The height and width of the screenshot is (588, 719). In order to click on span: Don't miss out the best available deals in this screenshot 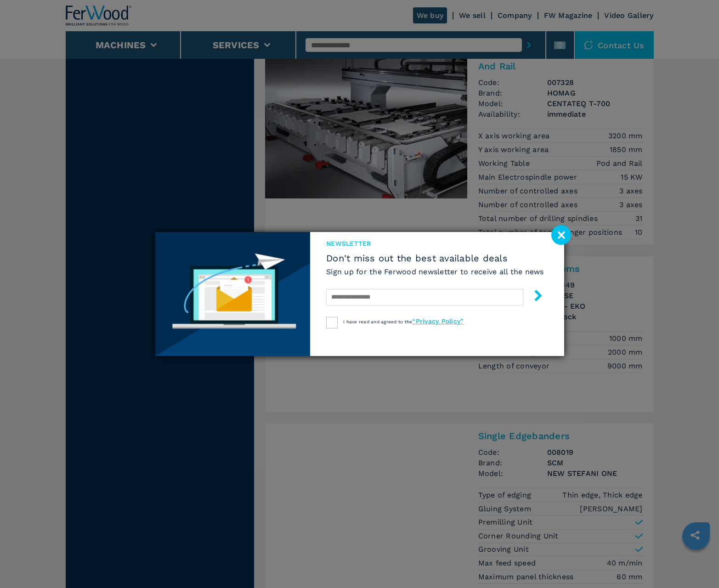, I will do `click(435, 258)`.